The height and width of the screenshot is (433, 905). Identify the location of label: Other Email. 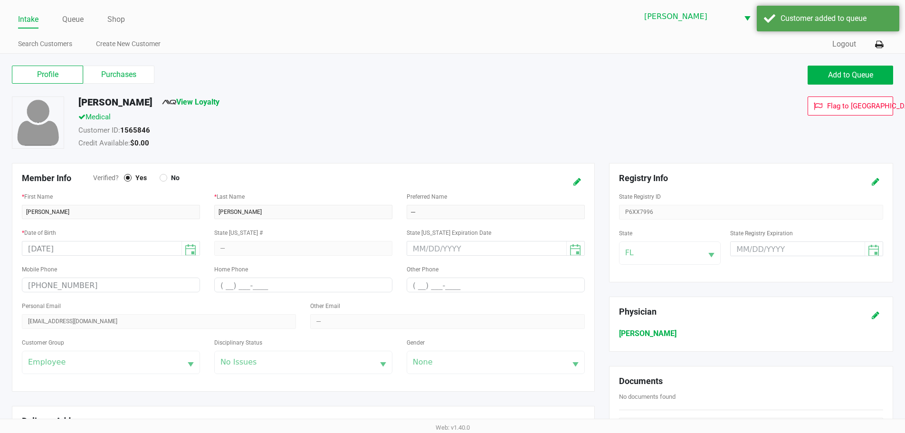
(325, 306).